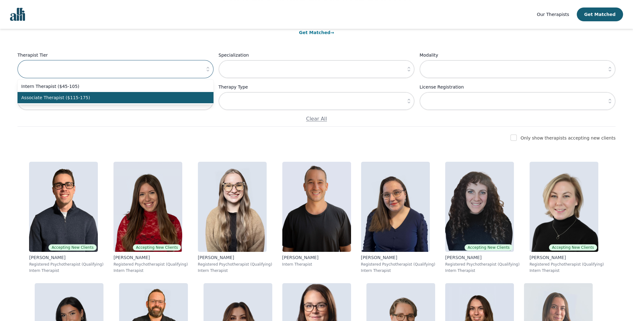 This screenshot has width=633, height=321. Describe the element at coordinates (18, 14) in the screenshot. I see `img: alli logo` at that location.